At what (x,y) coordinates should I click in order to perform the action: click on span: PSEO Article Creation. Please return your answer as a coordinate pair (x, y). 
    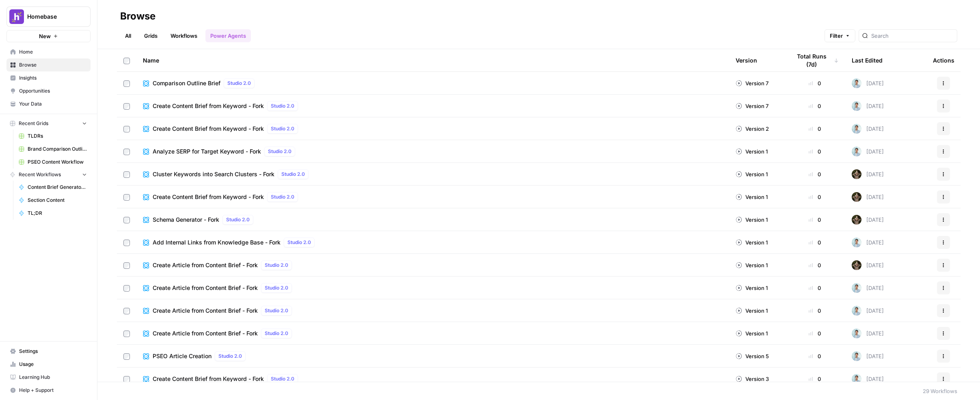
    Looking at the image, I should click on (182, 356).